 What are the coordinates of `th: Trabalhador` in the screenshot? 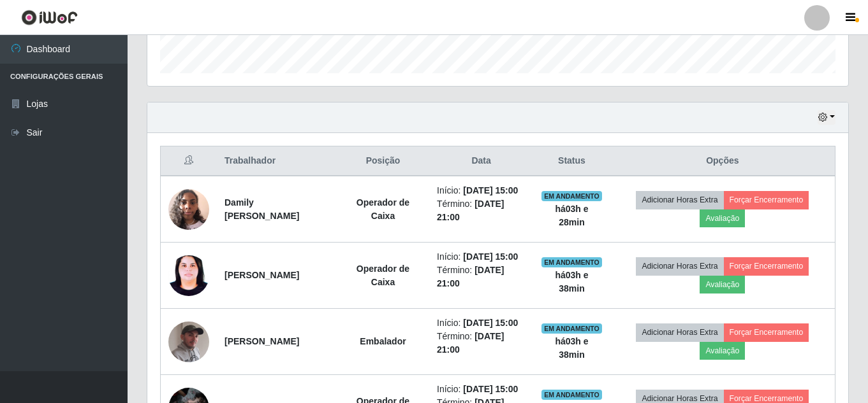 It's located at (277, 161).